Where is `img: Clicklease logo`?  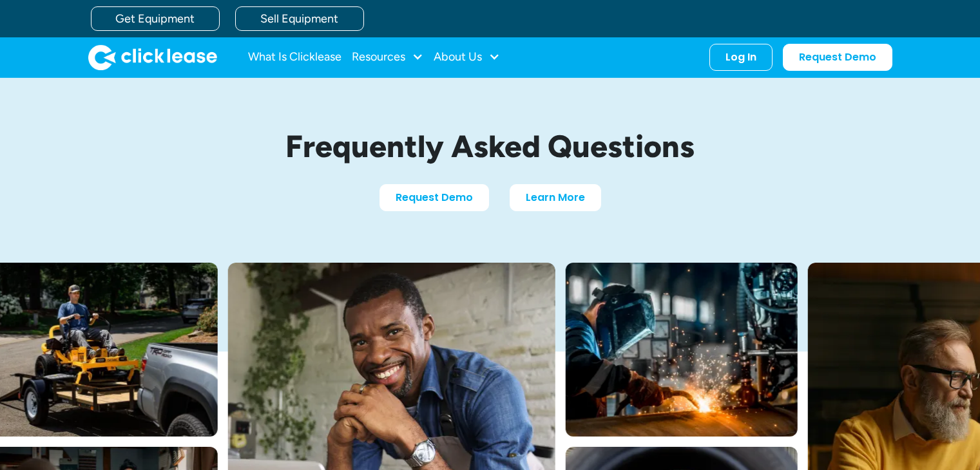
img: Clicklease logo is located at coordinates (153, 58).